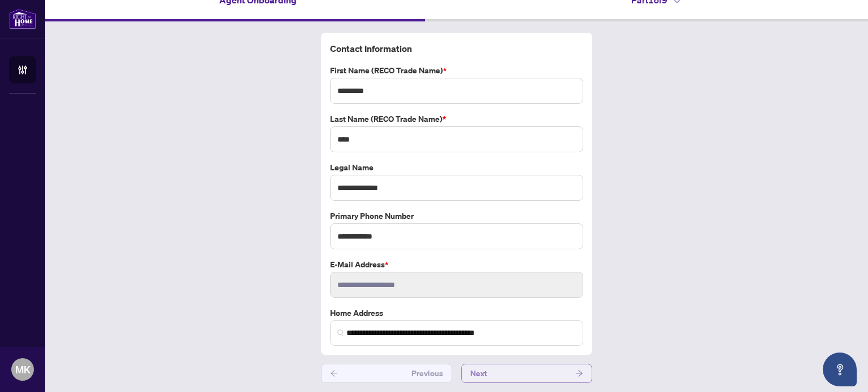  What do you see at coordinates (23, 19) in the screenshot?
I see `img: logo` at bounding box center [23, 19].